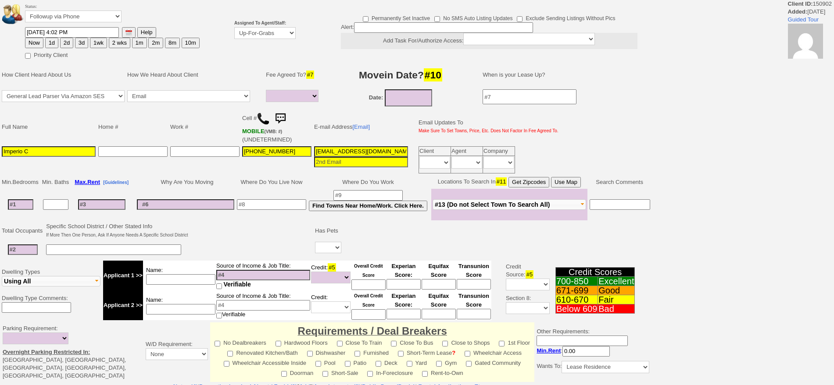 This screenshot has height=385, width=834. I want to click on td: Applicant 1 >>, so click(123, 276).